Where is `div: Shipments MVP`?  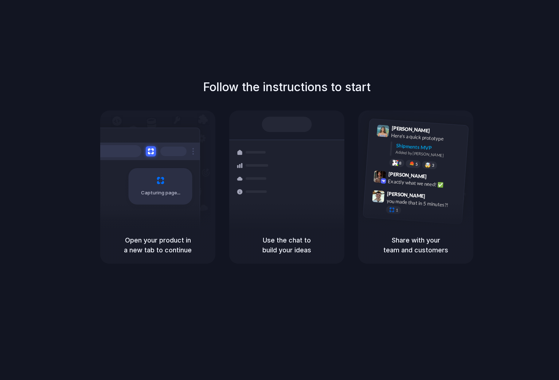
div: Shipments MVP is located at coordinates (429, 148).